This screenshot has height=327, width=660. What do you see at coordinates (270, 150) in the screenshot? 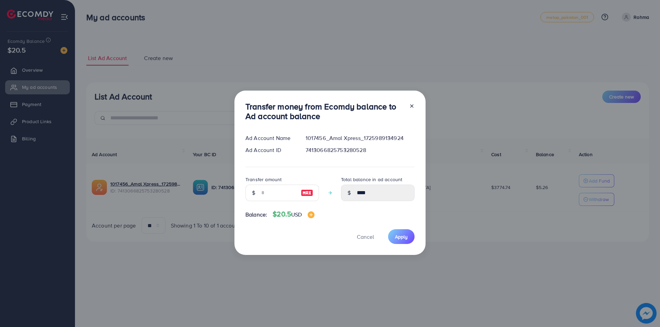
I see `div: Ad Account ID` at bounding box center [270, 150].